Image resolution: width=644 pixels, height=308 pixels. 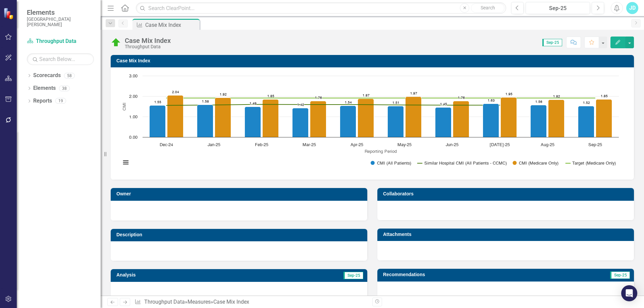 What do you see at coordinates (175, 116) in the screenshot?
I see `path: Dec-24, 2.04. CMI (Medicare Only).` at bounding box center [175, 116].